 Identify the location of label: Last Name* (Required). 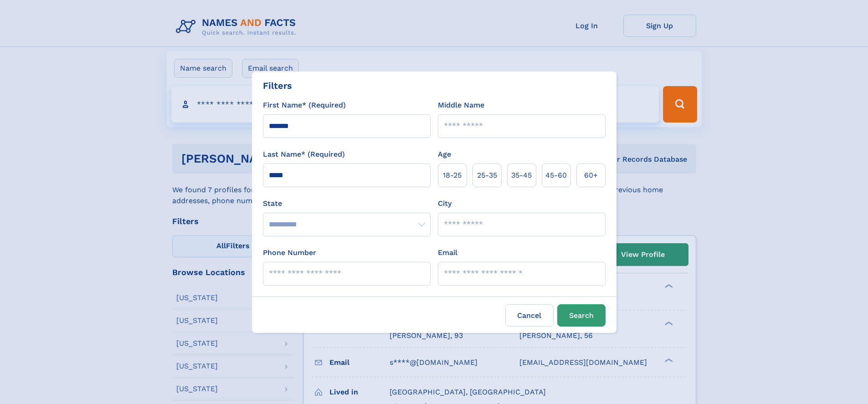
(304, 155).